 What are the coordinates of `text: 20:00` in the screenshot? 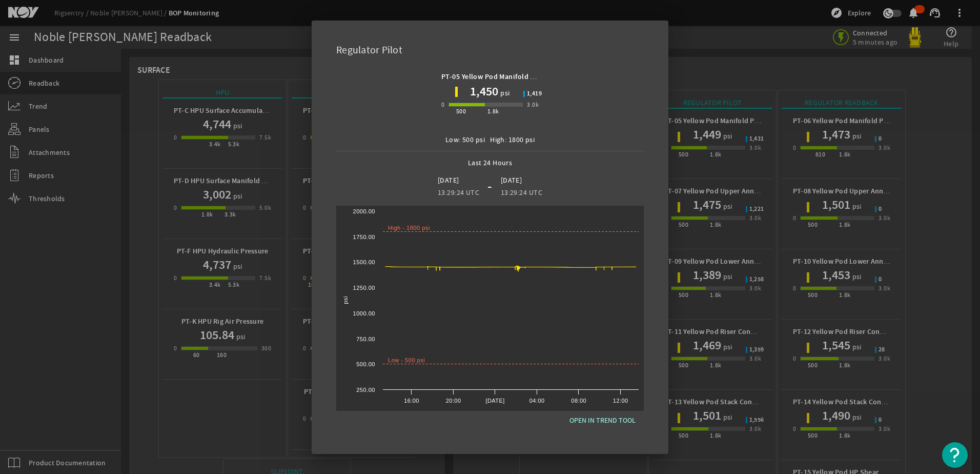 It's located at (454, 401).